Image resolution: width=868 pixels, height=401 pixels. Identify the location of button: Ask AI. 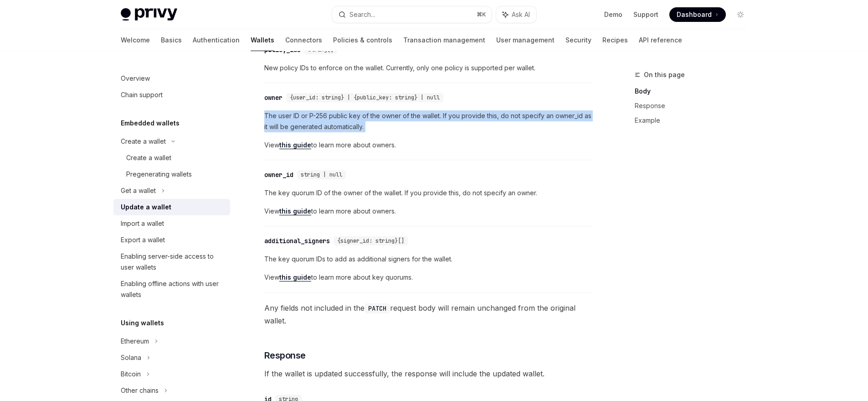
(516, 15).